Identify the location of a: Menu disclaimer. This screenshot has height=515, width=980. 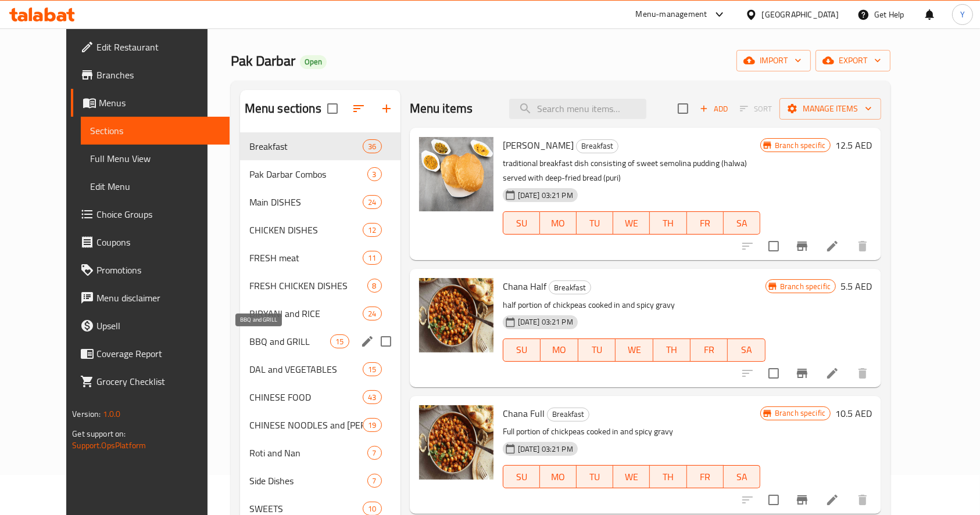
(151, 298).